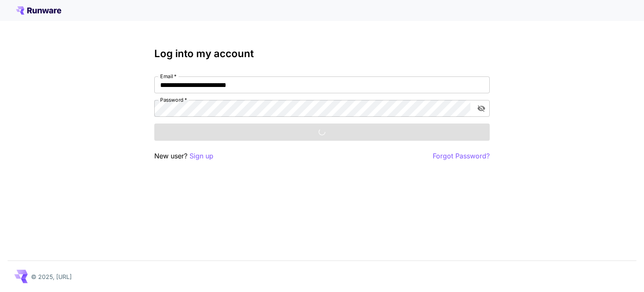 The height and width of the screenshot is (292, 644). Describe the element at coordinates (462, 156) in the screenshot. I see `p: Forgot Password?` at that location.